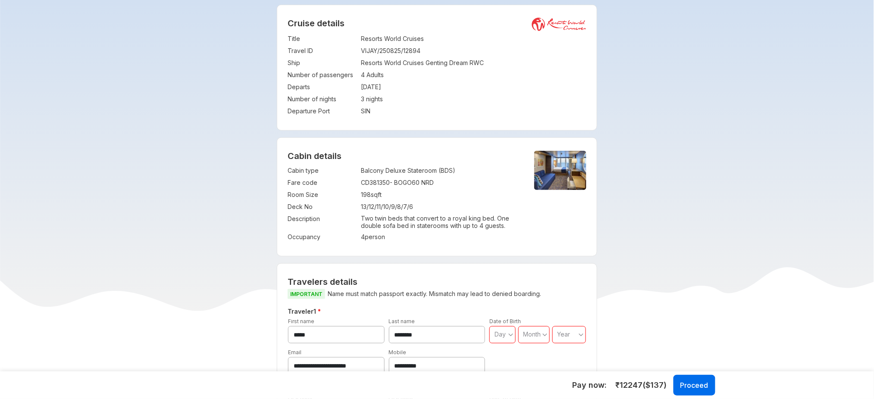 Image resolution: width=874 pixels, height=399 pixels. I want to click on td: 13/12/11/10/9/8/7/6, so click(440, 207).